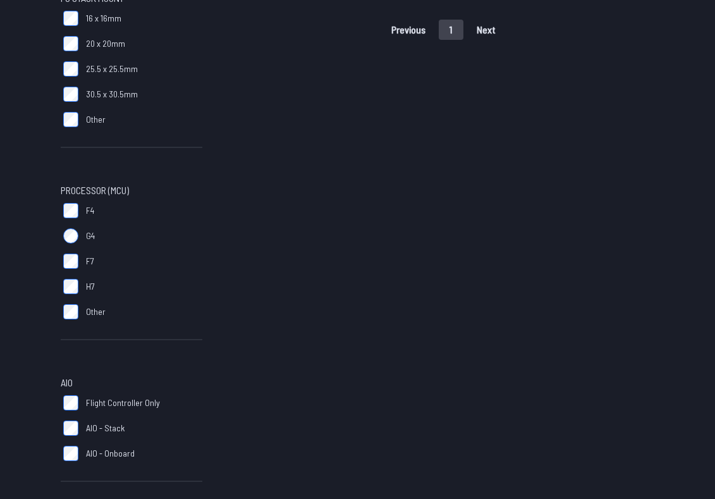 Image resolution: width=715 pixels, height=499 pixels. Describe the element at coordinates (90, 211) in the screenshot. I see `span: F4` at that location.